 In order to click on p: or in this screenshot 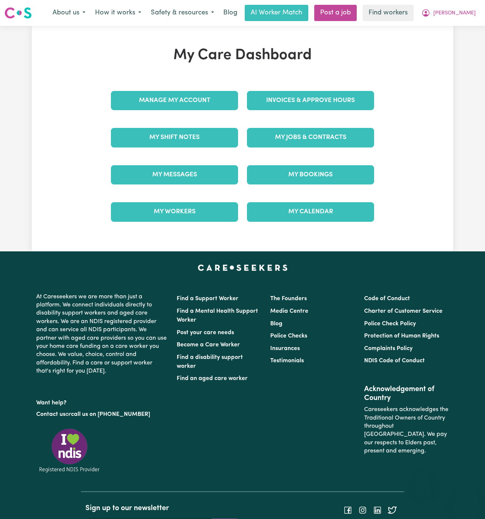, I will do `click(102, 414)`.